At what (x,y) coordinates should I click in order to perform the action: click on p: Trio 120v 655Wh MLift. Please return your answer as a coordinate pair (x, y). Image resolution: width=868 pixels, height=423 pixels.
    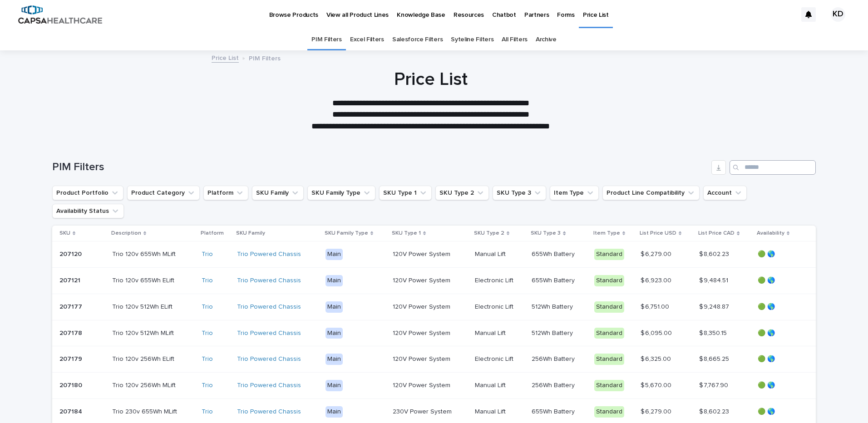
    Looking at the image, I should click on (144, 253).